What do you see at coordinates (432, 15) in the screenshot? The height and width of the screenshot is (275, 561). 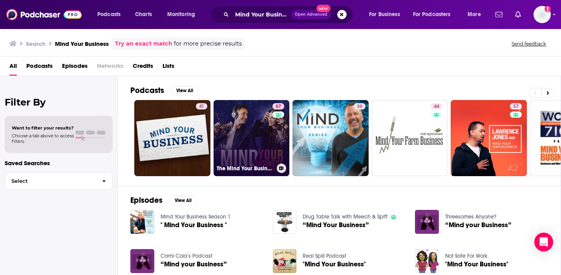 I see `span: For Podcasters` at bounding box center [432, 15].